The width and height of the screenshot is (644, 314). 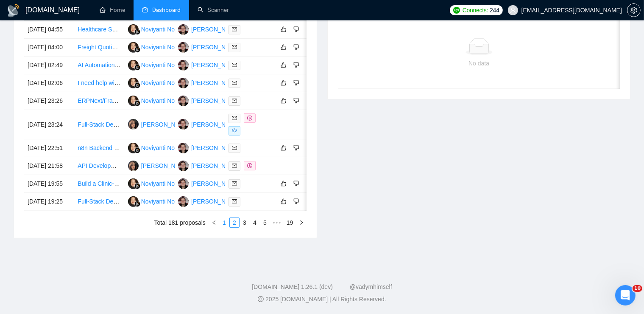 What do you see at coordinates (290, 222) in the screenshot?
I see `li: 19` at bounding box center [290, 222].